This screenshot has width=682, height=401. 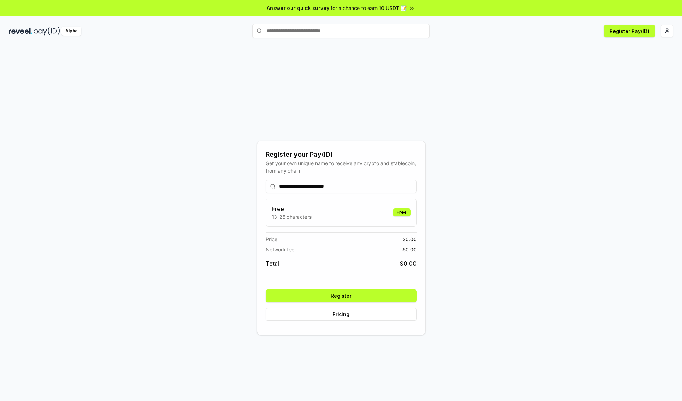 I want to click on h3: Free, so click(x=292, y=209).